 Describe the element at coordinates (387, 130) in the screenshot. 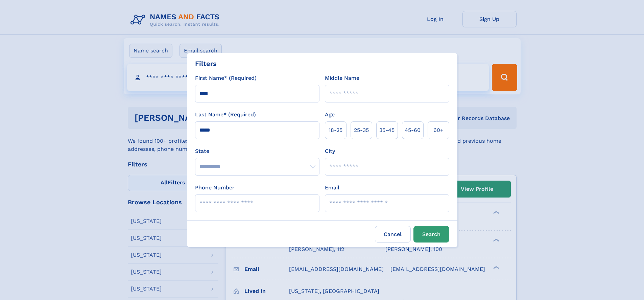

I see `span: 35‑45` at that location.